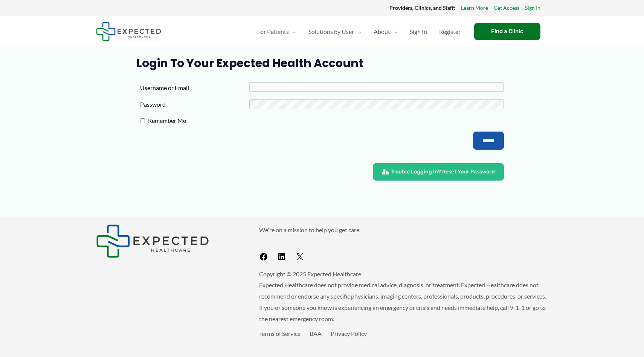 Image resolution: width=644 pixels, height=357 pixels. I want to click on label: Username or Email, so click(194, 87).